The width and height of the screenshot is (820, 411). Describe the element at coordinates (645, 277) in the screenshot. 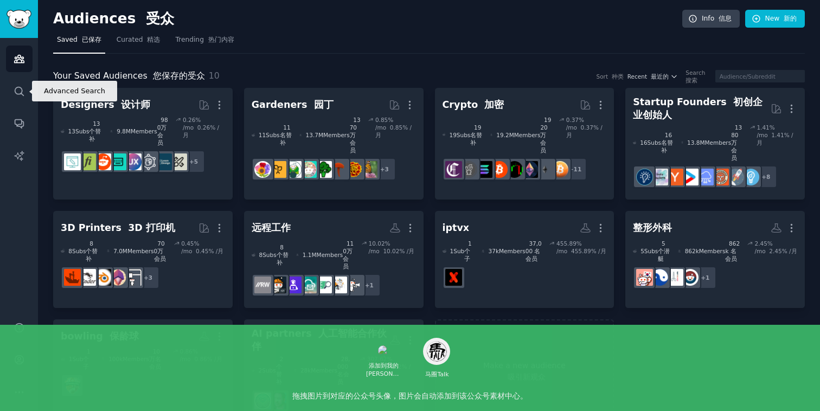

I see `img: KoreaSeoulBeauty` at that location.